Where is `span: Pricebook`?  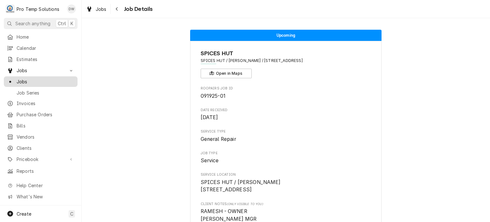 span: Pricebook is located at coordinates (40, 159).